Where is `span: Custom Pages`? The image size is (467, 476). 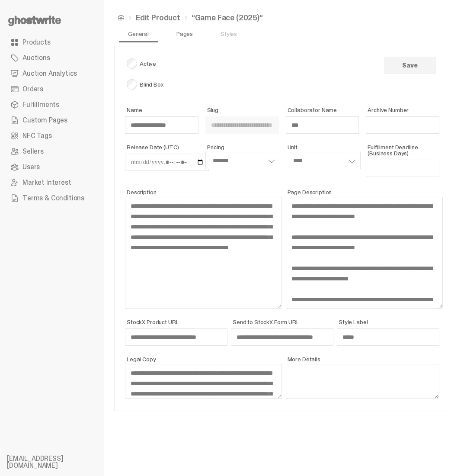
span: Custom Pages is located at coordinates (45, 120).